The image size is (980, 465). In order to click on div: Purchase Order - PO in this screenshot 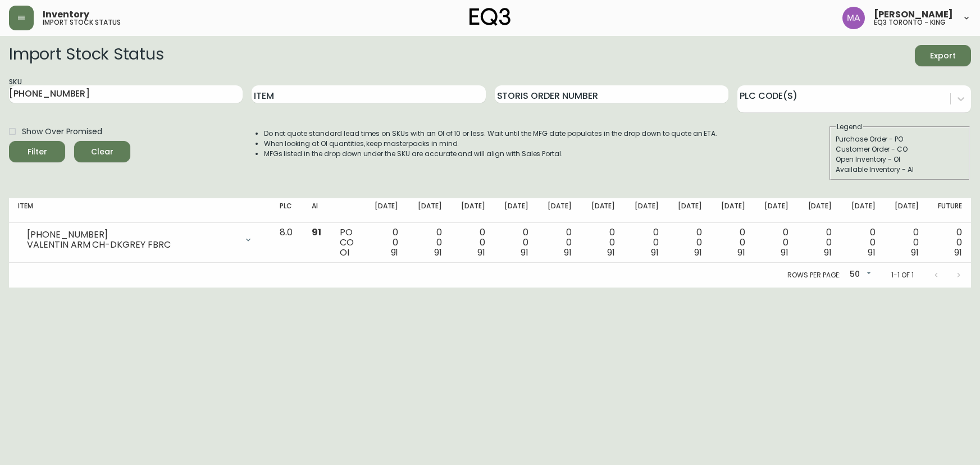, I will do `click(900, 139)`.